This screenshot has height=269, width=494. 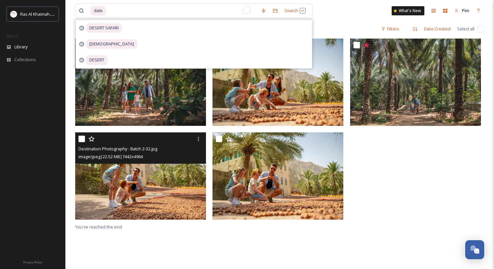 What do you see at coordinates (437, 29) in the screenshot?
I see `div: Date Created` at bounding box center [437, 29].